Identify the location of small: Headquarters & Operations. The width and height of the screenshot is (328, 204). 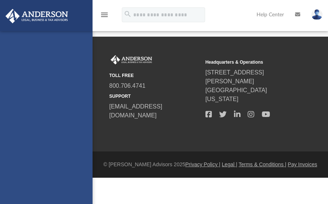
(251, 62).